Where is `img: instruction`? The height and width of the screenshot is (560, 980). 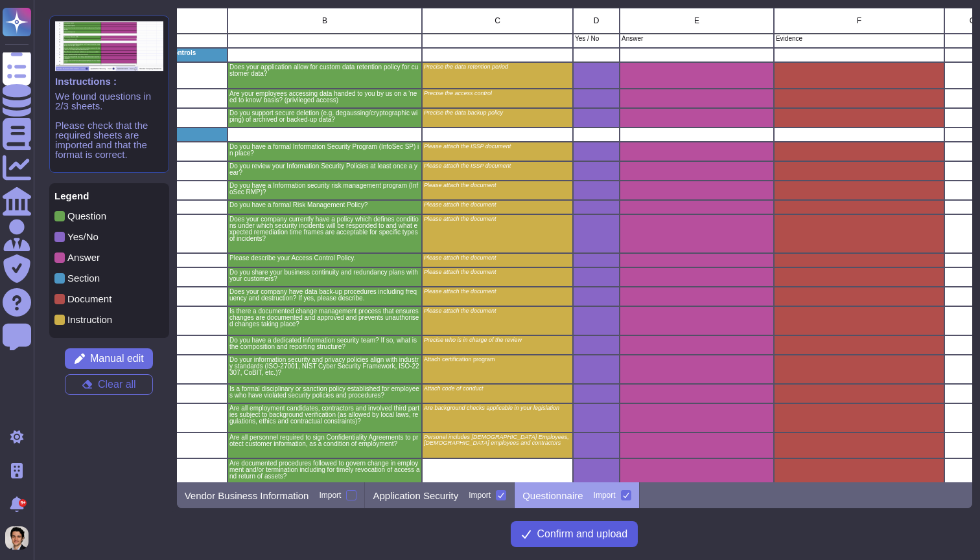
img: instruction is located at coordinates (109, 46).